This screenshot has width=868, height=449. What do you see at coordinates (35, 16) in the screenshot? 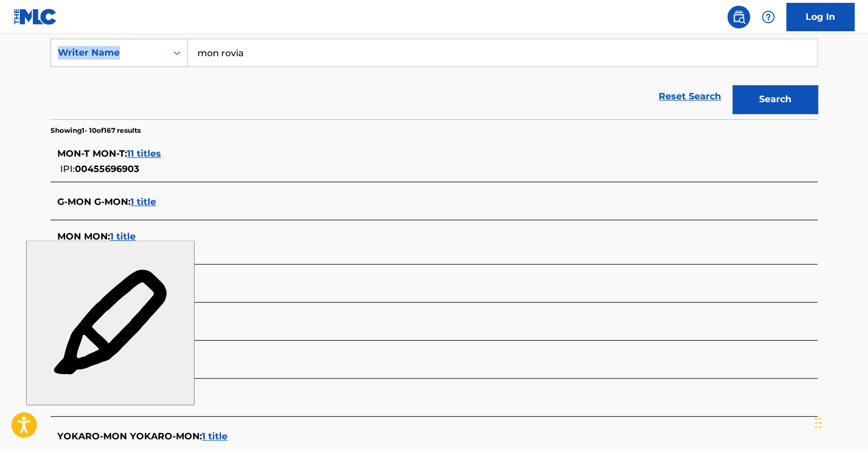
I see `img: MLC Logo` at bounding box center [35, 16].